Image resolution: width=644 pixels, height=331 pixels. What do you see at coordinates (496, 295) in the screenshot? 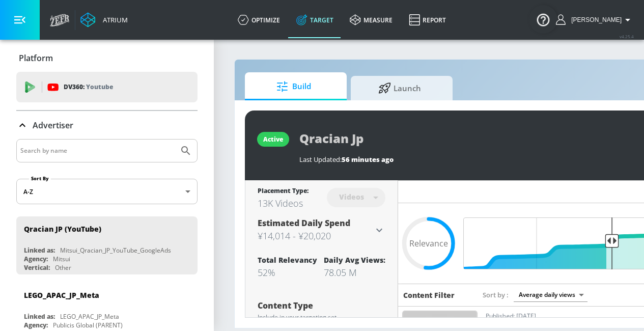
I see `span: Sort by` at bounding box center [496, 295].